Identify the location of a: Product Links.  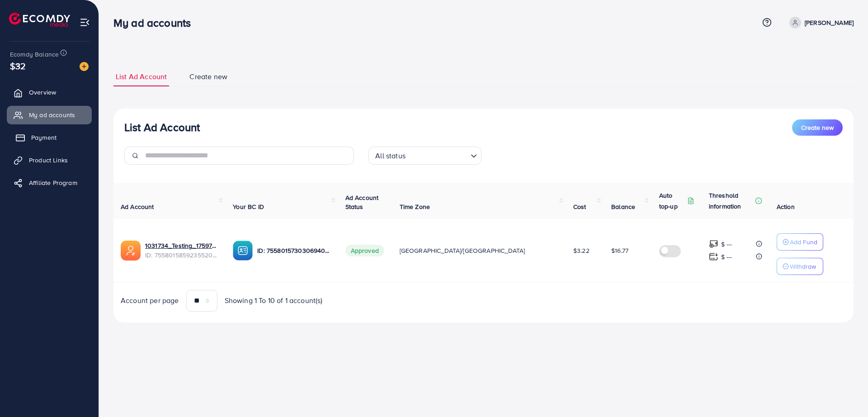
(49, 160).